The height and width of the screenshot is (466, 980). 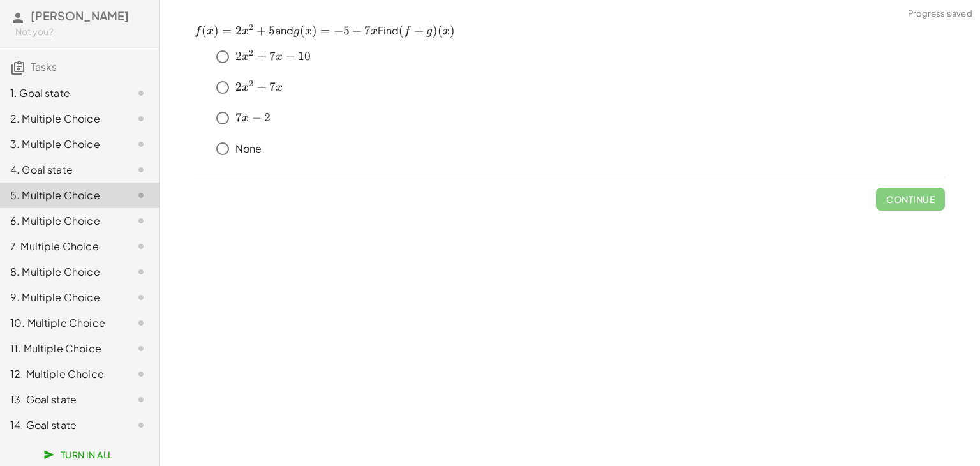 I want to click on div: 6. Multiple Choice, so click(x=62, y=221).